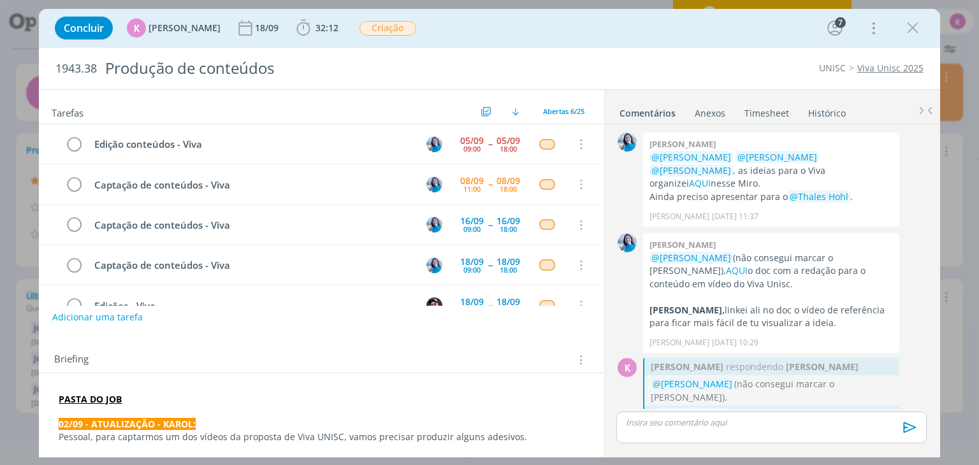 Image resolution: width=979 pixels, height=465 pixels. What do you see at coordinates (489, 233) in the screenshot?
I see `div: dialog` at bounding box center [489, 233].